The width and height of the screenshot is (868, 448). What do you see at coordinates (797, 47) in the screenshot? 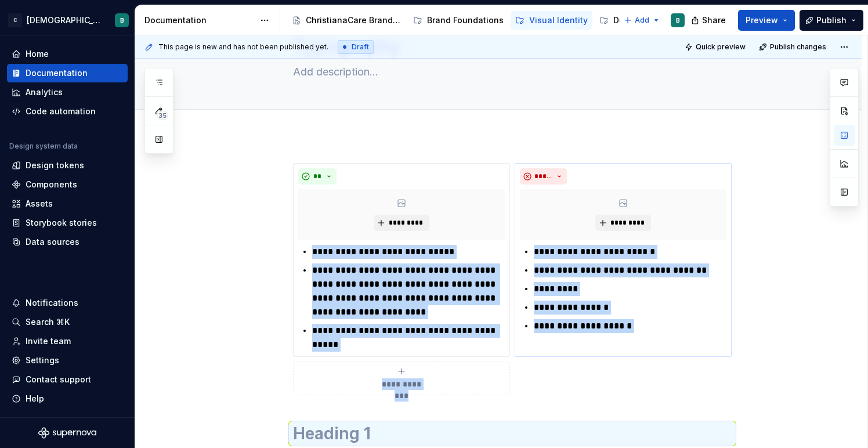
I see `span: Publish changes` at bounding box center [797, 47].